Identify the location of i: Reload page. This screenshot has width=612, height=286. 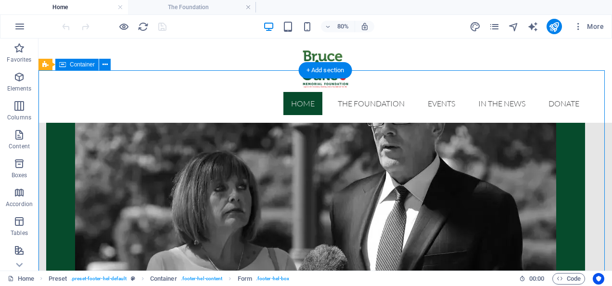
(143, 26).